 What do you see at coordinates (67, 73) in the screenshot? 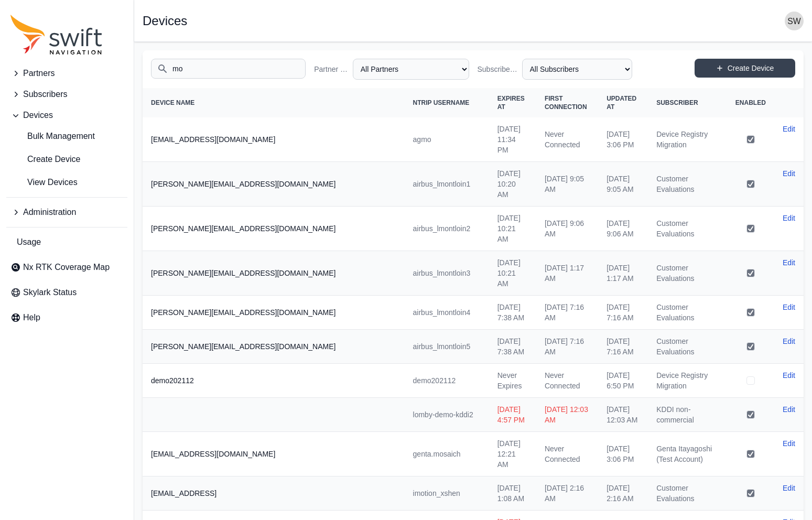
I see `button: Partners` at bounding box center [67, 73].